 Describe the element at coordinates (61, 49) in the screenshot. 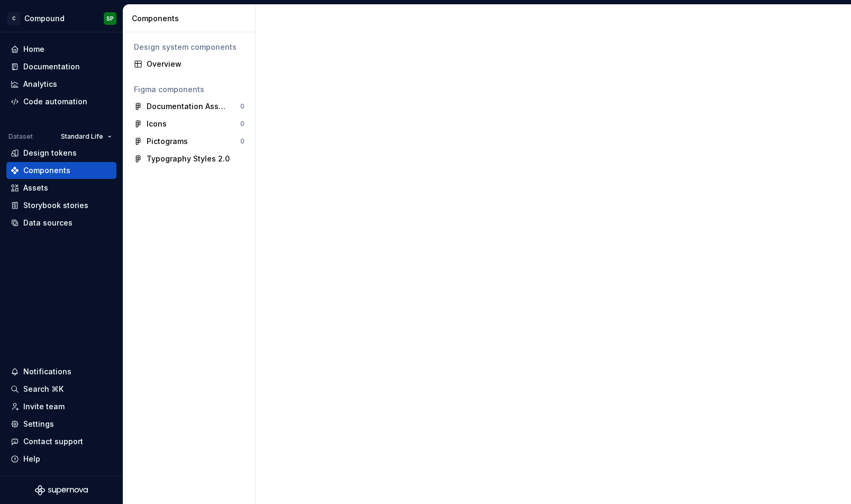

I see `a: Home` at that location.